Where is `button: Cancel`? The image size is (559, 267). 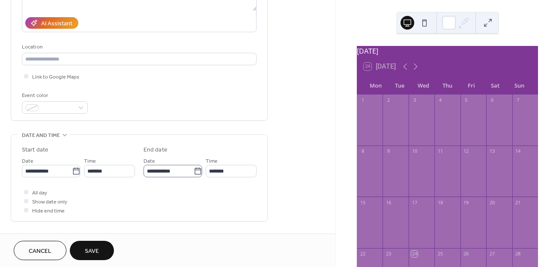 button: Cancel is located at coordinates (40, 250).